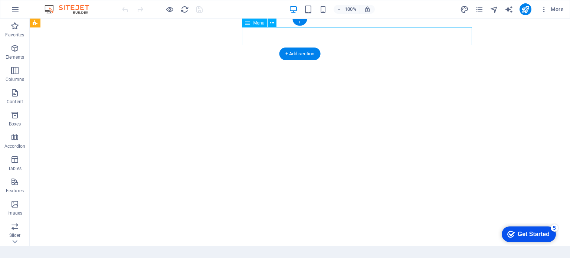  What do you see at coordinates (31, 12) in the screenshot?
I see `div: Get Started 5 items remaining, 0% complete` at bounding box center [31, 12].